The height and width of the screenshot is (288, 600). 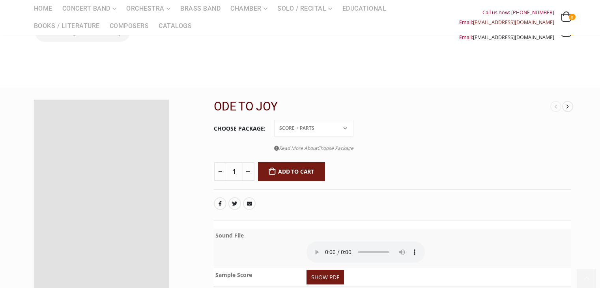 I want to click on h2: ODE TO JOY, so click(x=382, y=107).